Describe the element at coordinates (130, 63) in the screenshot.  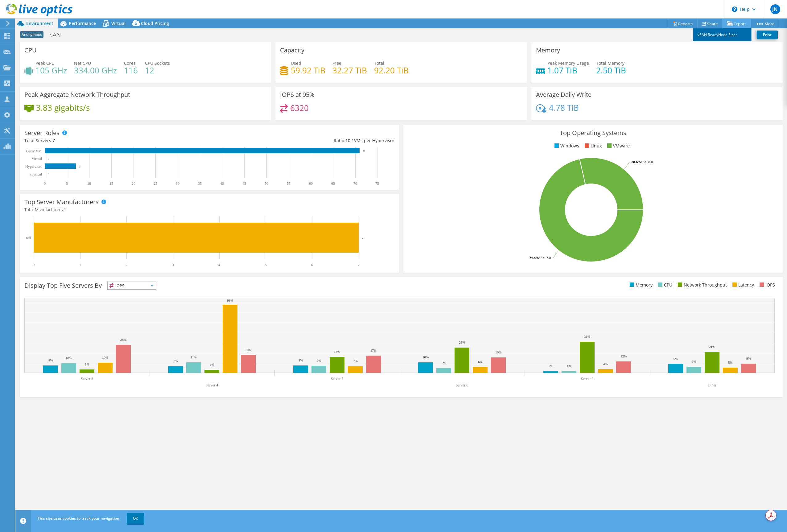
I see `span: Cores` at that location.